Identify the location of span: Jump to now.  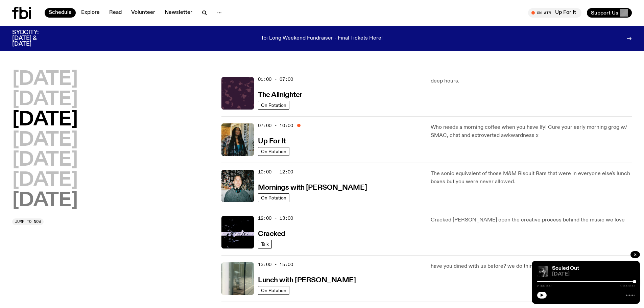
(28, 222).